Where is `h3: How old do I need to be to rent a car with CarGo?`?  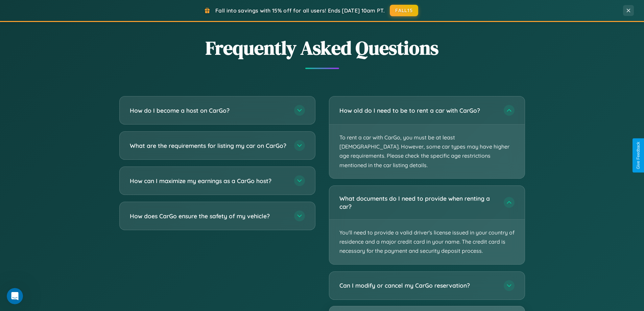 h3: How old do I need to be to rent a car with CarGo? is located at coordinates (418, 110).